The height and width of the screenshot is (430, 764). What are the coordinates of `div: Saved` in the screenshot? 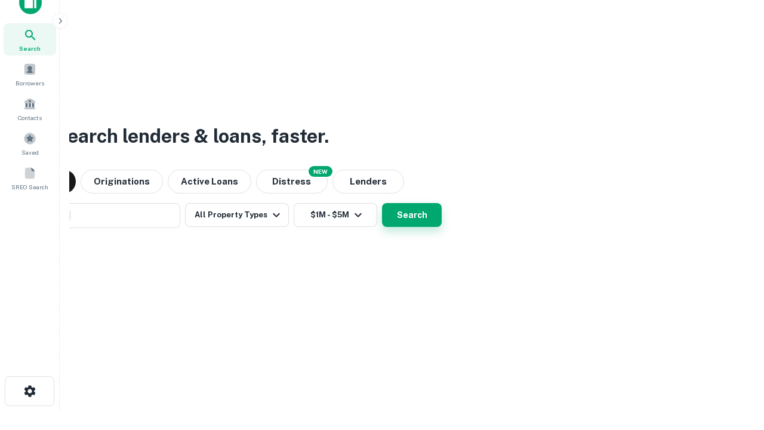 It's located at (30, 143).